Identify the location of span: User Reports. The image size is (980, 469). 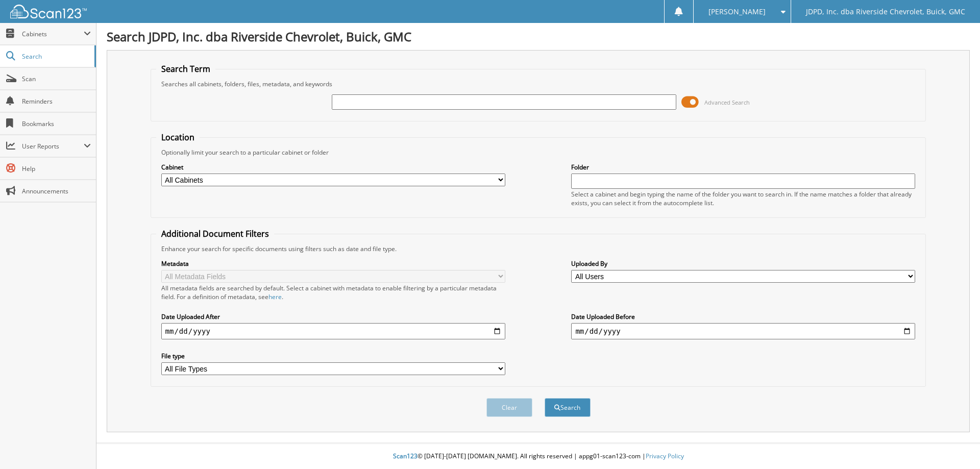
(52, 146).